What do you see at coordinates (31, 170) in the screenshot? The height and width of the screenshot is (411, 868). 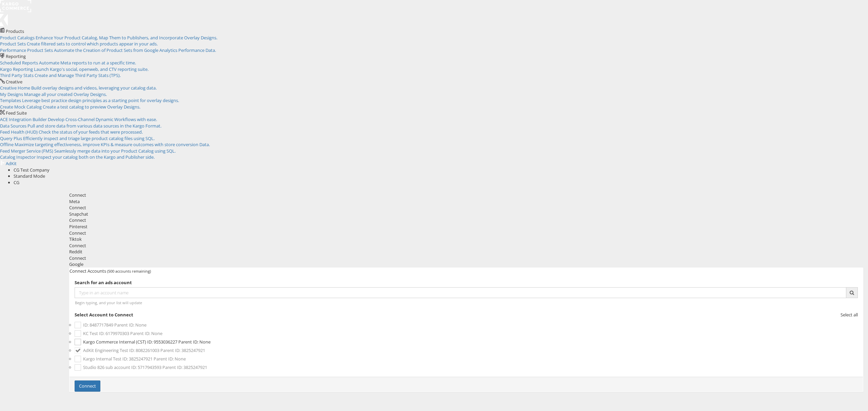 I see `span: CG Test Company` at bounding box center [31, 170].